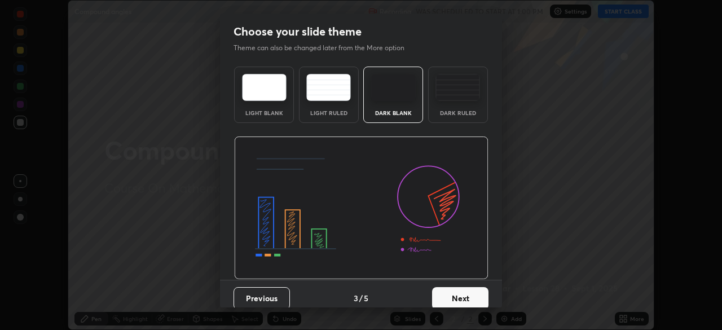 The height and width of the screenshot is (330, 722). Describe the element at coordinates (329, 113) in the screenshot. I see `div: Light Ruled` at that location.